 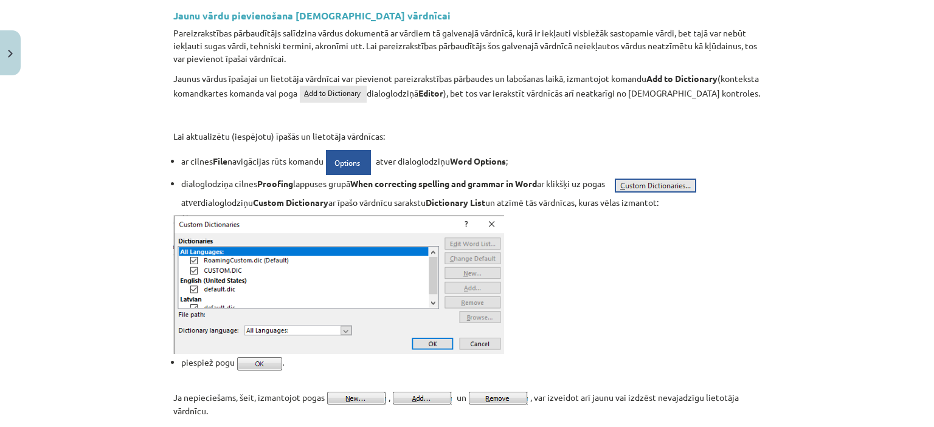 I want to click on p: Pareizrakstības pārbaudītājs salīdzina vārdus dokumentā ar vārdiem tā galvenajā vārdnīcā, kurā ir..., so click(x=467, y=46).